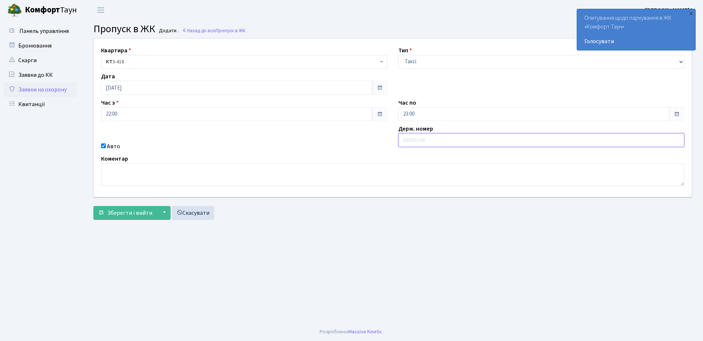 The image size is (703, 341). Describe the element at coordinates (125, 213) in the screenshot. I see `button: Зберегти і вийти` at that location.